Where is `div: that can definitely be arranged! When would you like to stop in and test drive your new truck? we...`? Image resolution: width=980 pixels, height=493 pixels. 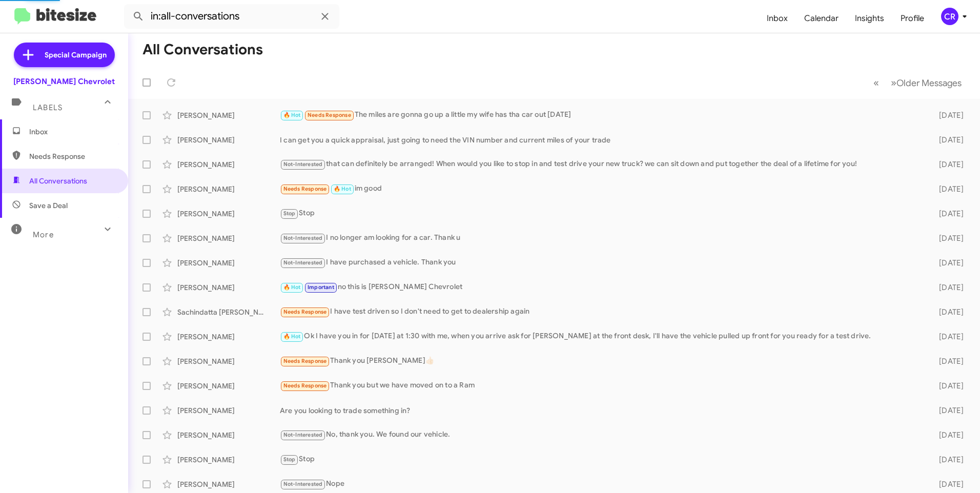
div: that can definitely be arranged! When would you like to stop in and test drive your new truck? we... is located at coordinates (601, 164).